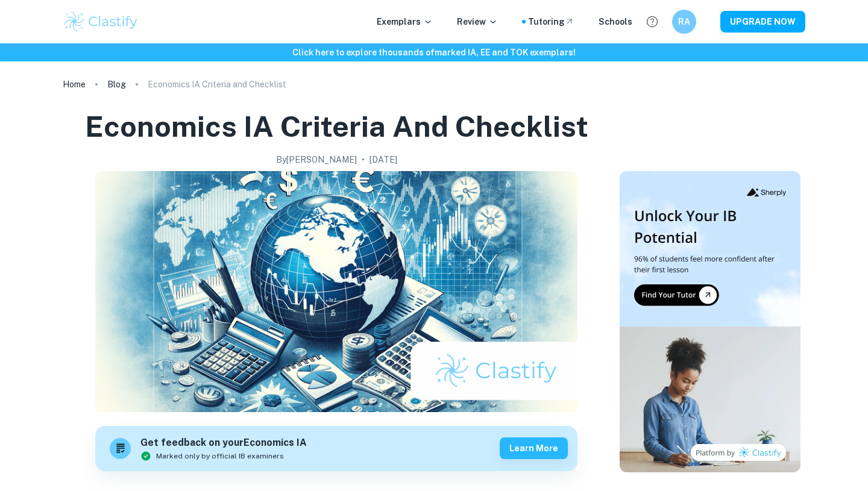 The image size is (868, 491). What do you see at coordinates (336, 291) in the screenshot?
I see `img: Economics IA Criteria and Checklist cover image` at bounding box center [336, 291].